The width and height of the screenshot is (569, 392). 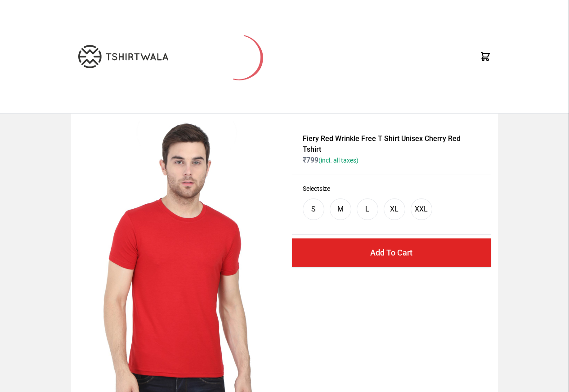 What do you see at coordinates (391, 188) in the screenshot?
I see `h3: Select size` at bounding box center [391, 188].